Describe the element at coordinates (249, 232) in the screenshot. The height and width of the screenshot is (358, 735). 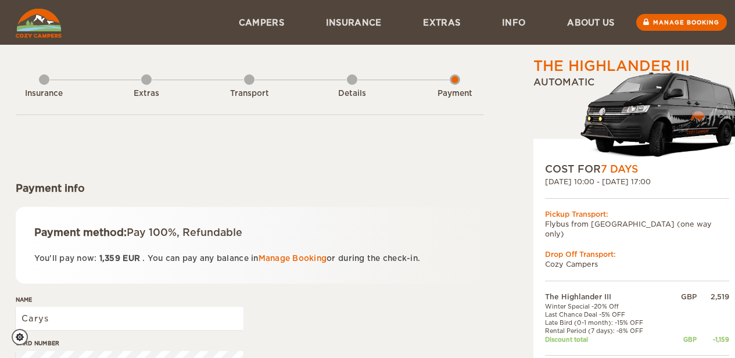
I see `div: Payment method:` at that location.